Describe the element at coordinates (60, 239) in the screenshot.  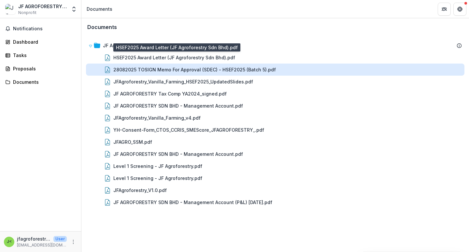
I see `p: User` at that location.